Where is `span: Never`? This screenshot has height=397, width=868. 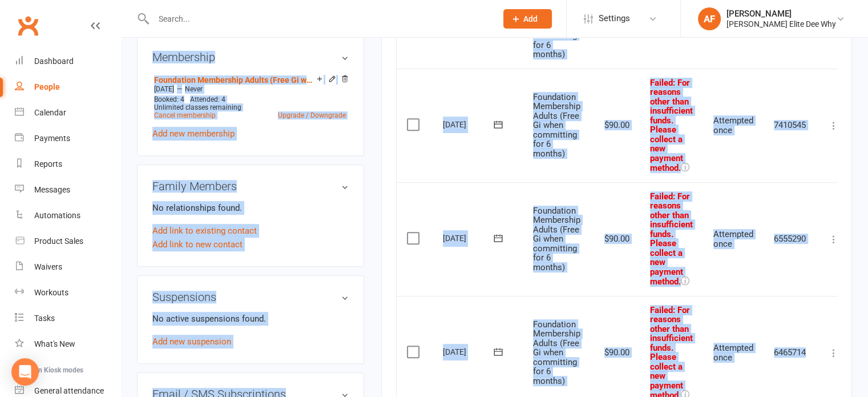
span: Never is located at coordinates (194, 89).